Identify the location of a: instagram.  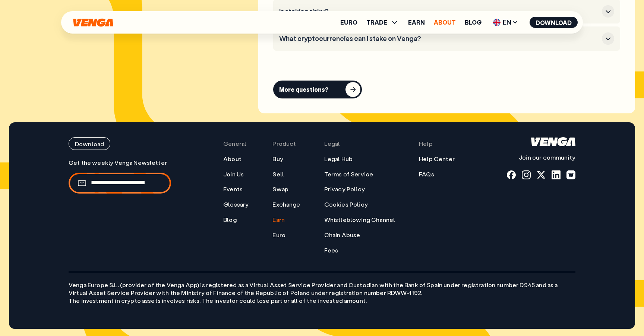
(526, 175).